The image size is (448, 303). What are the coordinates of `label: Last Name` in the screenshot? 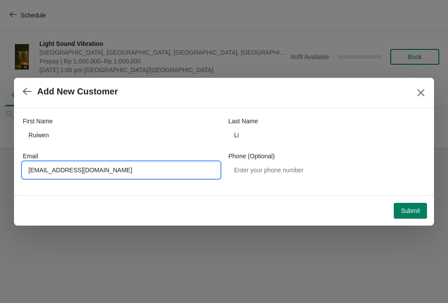 It's located at (243, 121).